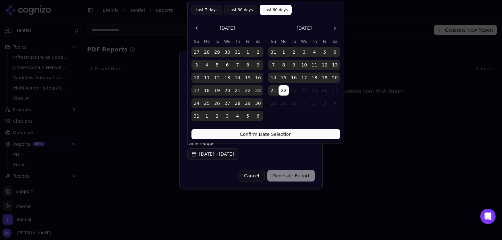  I want to click on button: Tuesday, July 29th, 2025, selected, so click(217, 52).